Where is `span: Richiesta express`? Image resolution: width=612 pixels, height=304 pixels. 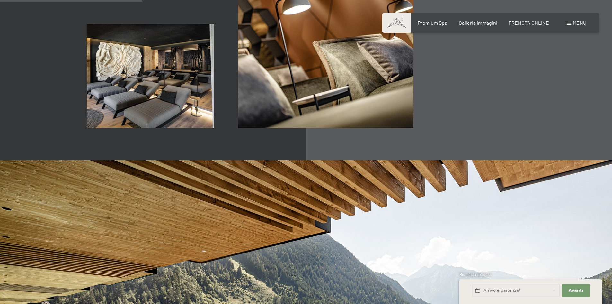 span: Richiesta express is located at coordinates (475, 274).